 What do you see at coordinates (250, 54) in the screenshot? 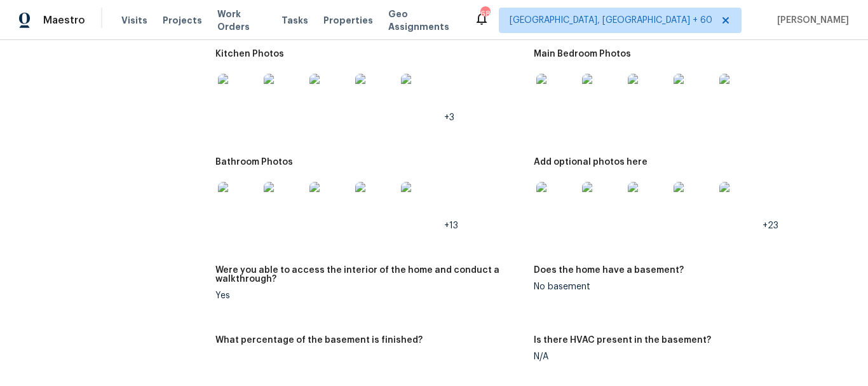
I see `h5: Kitchen Photos` at bounding box center [250, 54].